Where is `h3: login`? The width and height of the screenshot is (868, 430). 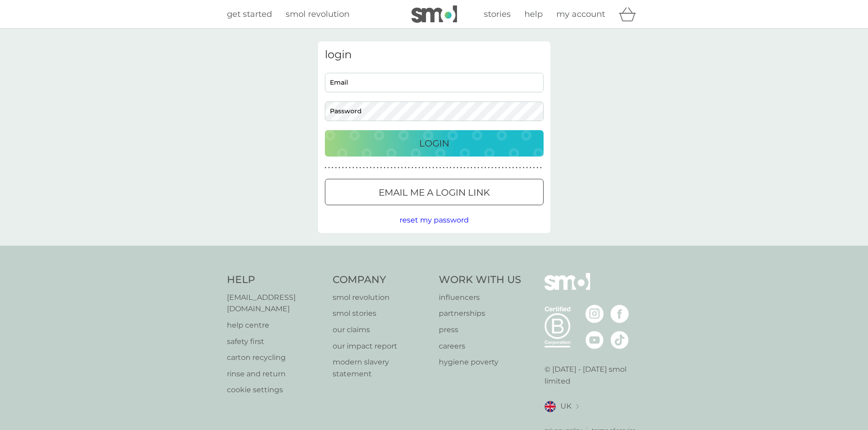
h3: login is located at coordinates (435, 55).